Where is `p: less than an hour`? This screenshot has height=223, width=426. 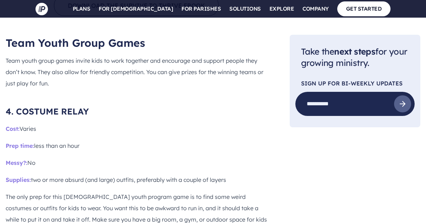
p: less than an hour is located at coordinates (136, 146).